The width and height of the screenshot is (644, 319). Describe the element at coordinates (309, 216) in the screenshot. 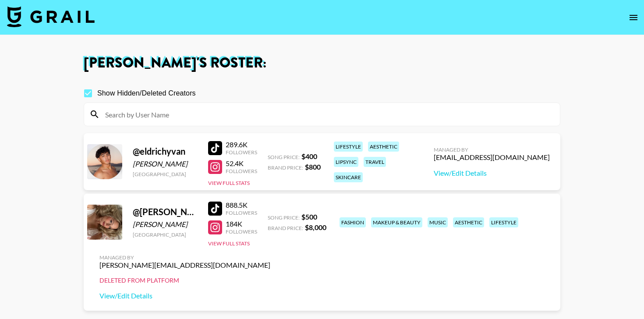

I see `strong: $ 500` at that location.